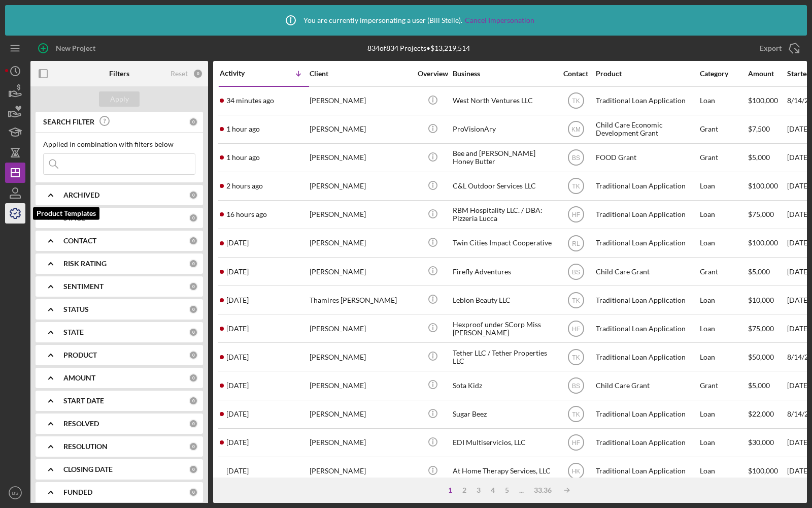 This screenshot has height=508, width=812. What do you see at coordinates (543, 490) in the screenshot?
I see `div: 33.36` at bounding box center [543, 490].